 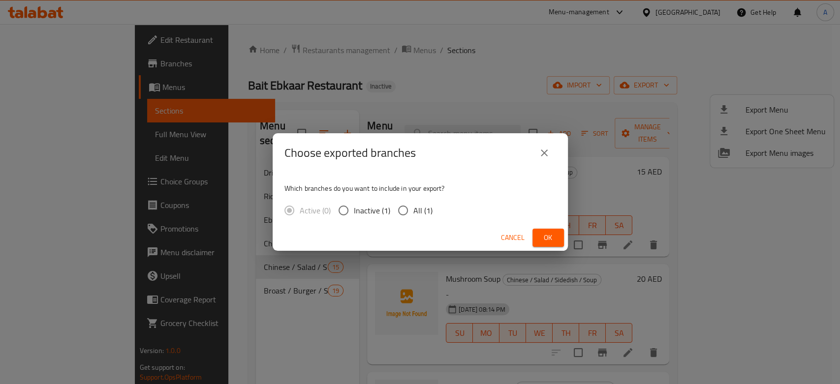 What do you see at coordinates (548, 238) in the screenshot?
I see `span: Ok` at bounding box center [548, 238].